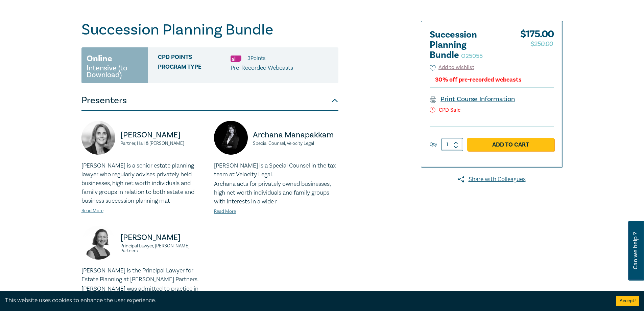 The width and height of the screenshot is (644, 311). Describe the element at coordinates (194, 58) in the screenshot. I see `span: CPD Points` at that location.